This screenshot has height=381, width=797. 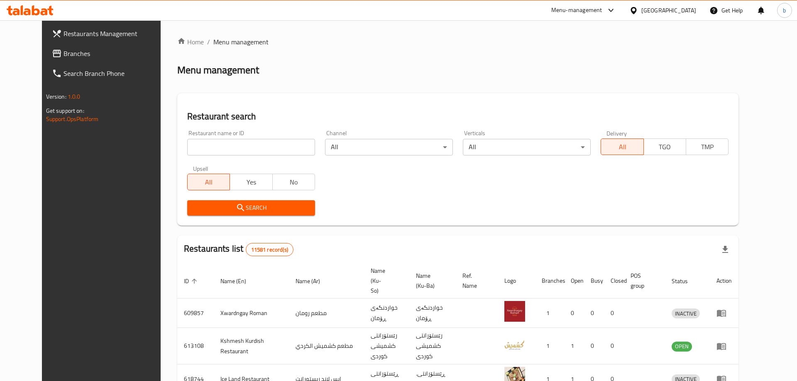 What do you see at coordinates (515, 312) in the screenshot?
I see `img: Xwardngay Roman` at bounding box center [515, 312].